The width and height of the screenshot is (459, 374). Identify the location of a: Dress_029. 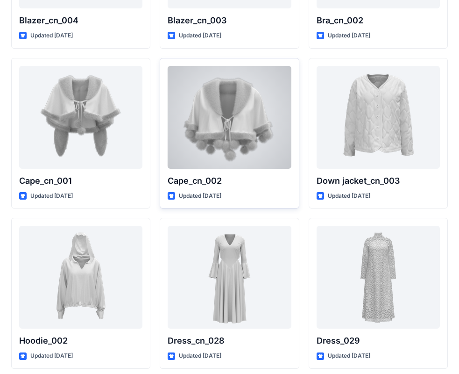
(378, 277).